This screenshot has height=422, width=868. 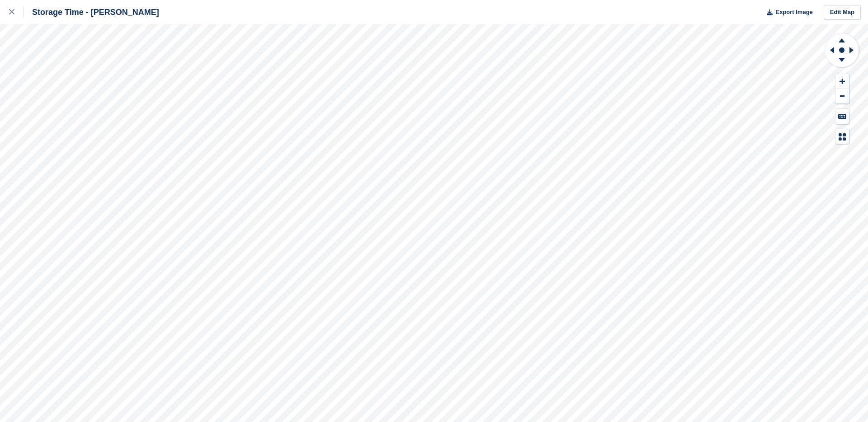 What do you see at coordinates (842, 13) in the screenshot?
I see `a: Edit Map` at bounding box center [842, 13].